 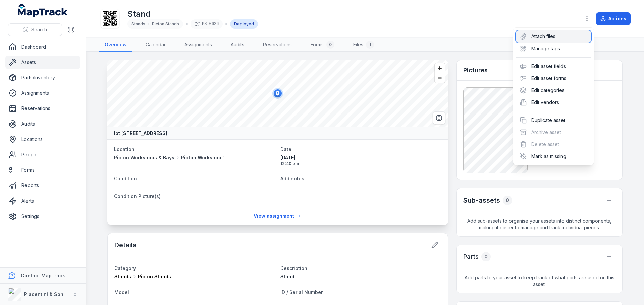 What do you see at coordinates (553, 78) in the screenshot?
I see `div: Edit asset forms` at bounding box center [553, 78].